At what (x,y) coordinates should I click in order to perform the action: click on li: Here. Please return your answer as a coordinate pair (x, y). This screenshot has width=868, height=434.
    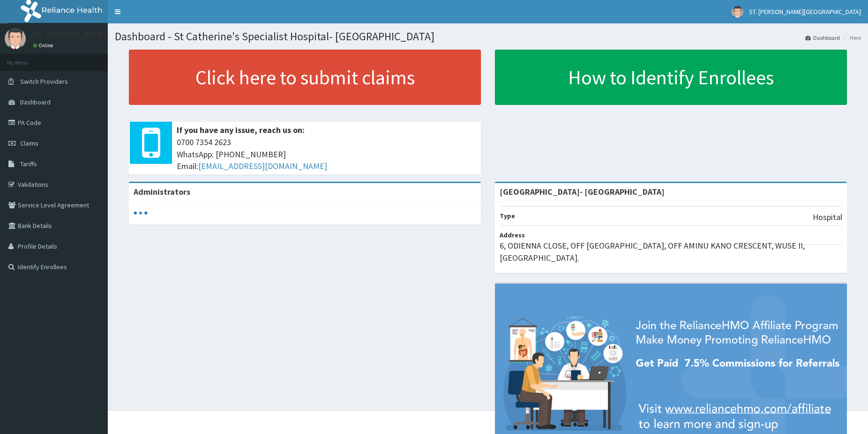
    Looking at the image, I should click on (851, 38).